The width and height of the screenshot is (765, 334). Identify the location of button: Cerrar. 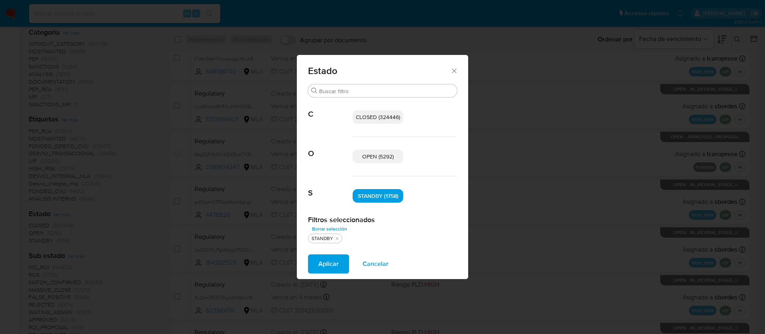
(454, 71).